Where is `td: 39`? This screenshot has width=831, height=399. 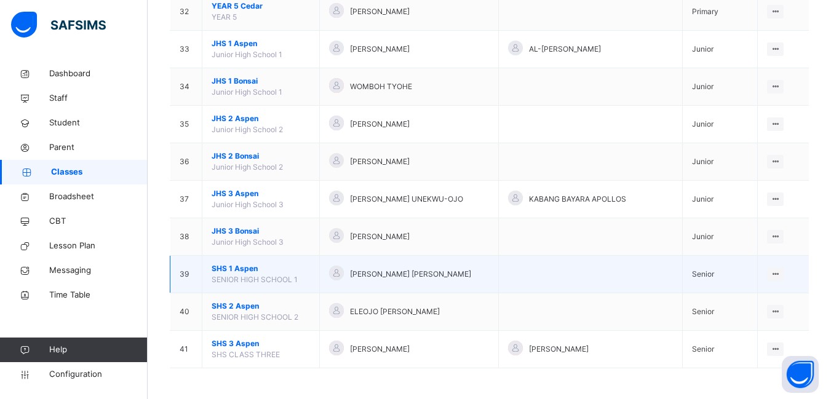
td: 39 is located at coordinates (186, 274).